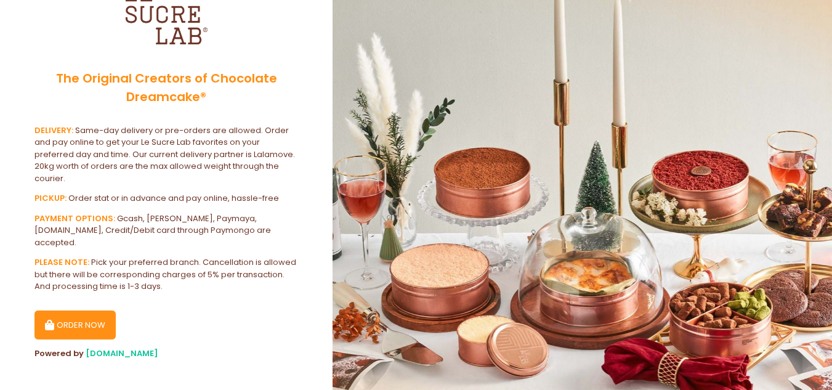  Describe the element at coordinates (166, 154) in the screenshot. I see `div: Same-day delivery or pre-orders are allowed. Order and pay online to get your Le Sucre Lab favori...` at that location.